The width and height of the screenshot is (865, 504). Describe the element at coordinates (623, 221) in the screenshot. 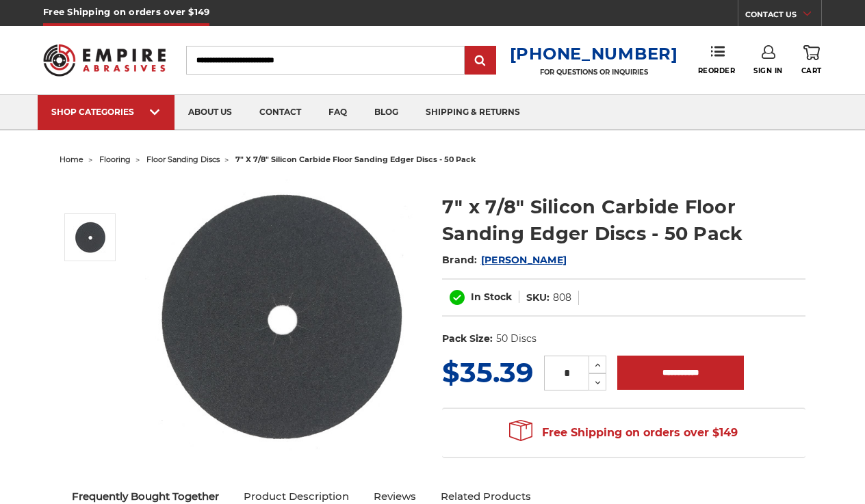

I see `h1: 7" x 7/8" Silicon Carbide Floor Sanding Edger Discs - 50 Pack` at that location.